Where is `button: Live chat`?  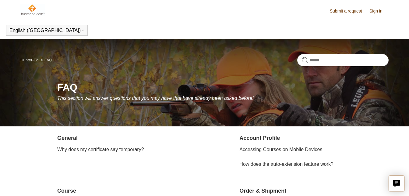 button: Live chat is located at coordinates (397, 183).